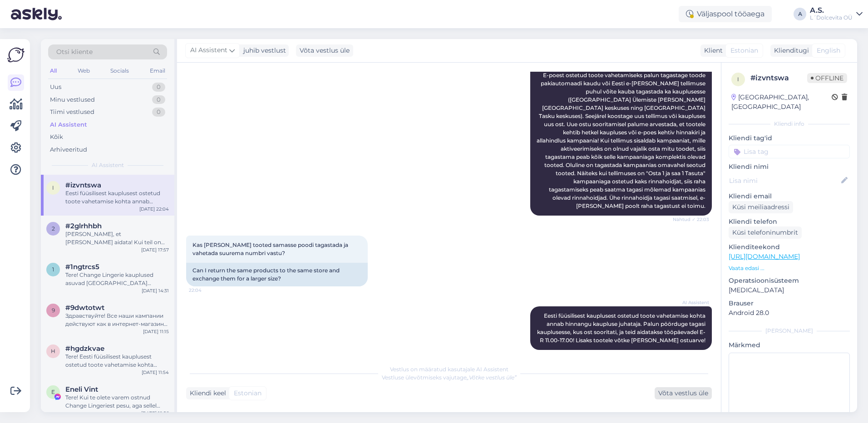 This screenshot has height=423, width=868. What do you see at coordinates (621, 132) in the screenshot?
I see `span: Tere! E-poest ostetud toote vahetamiseks palun tagastage toode pakiautomaadi kaudu või Eesti e-[P...` at bounding box center [621, 132].